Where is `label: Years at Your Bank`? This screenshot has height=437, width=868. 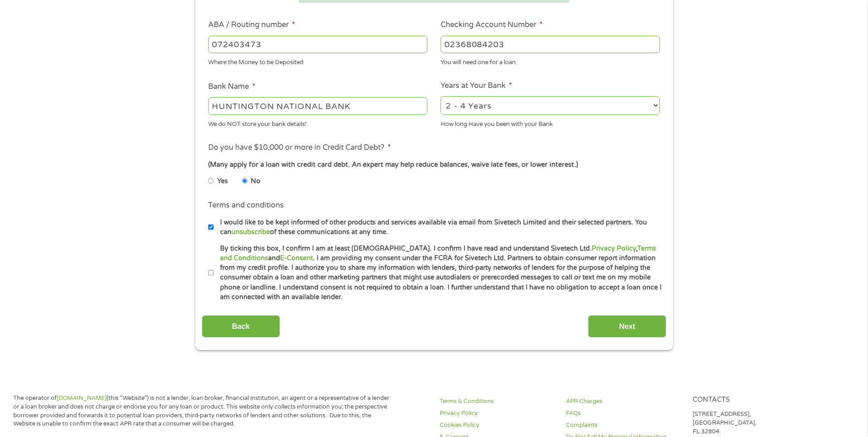
label: Years at Your Bank is located at coordinates (477, 86).